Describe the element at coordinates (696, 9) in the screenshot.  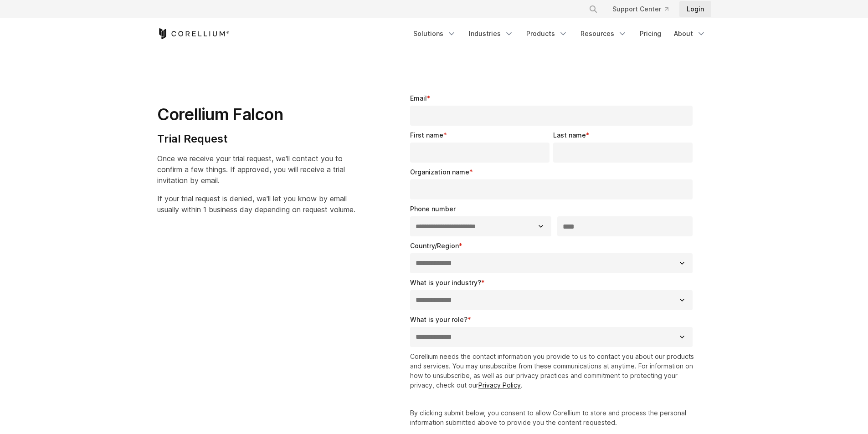
I see `a: Login` at that location.